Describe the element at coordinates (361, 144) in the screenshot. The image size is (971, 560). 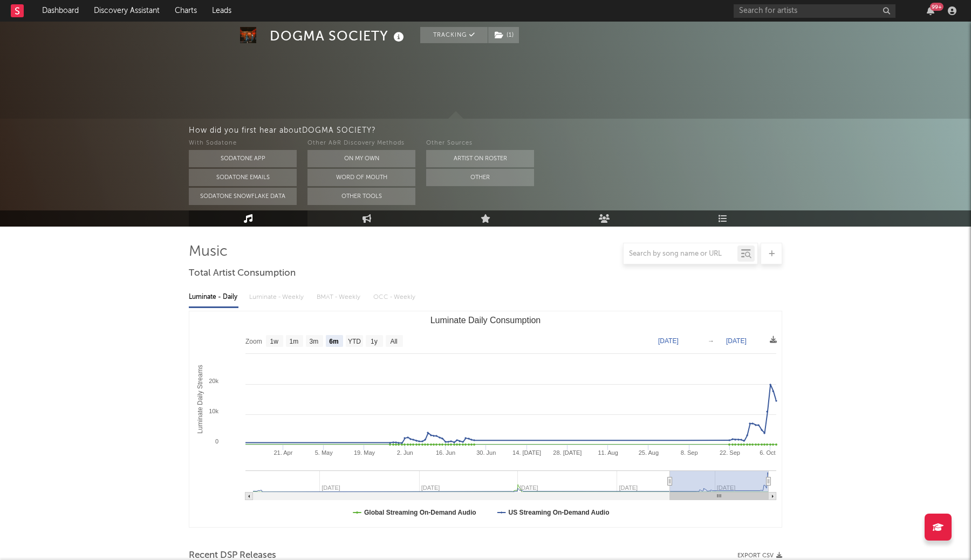
I see `div: Other A&R Discovery Methods` at that location.